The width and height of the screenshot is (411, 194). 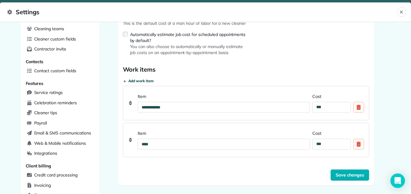 I want to click on span: Integrations, so click(x=46, y=153).